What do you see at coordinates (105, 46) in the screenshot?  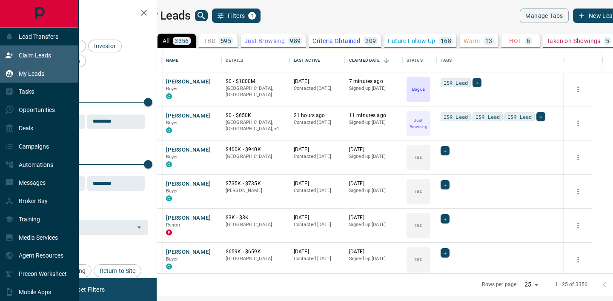 I see `span: Investor` at bounding box center [105, 46].